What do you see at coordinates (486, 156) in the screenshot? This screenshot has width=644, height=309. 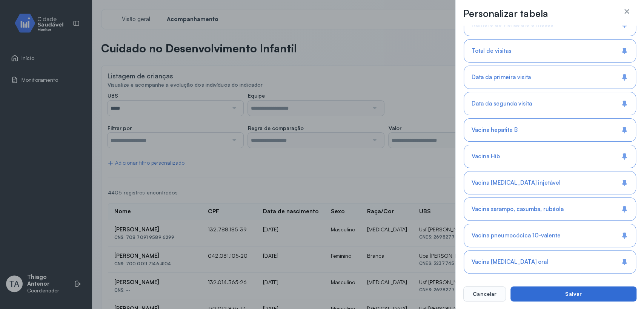 I see `span: Vacina Hib` at bounding box center [486, 156].